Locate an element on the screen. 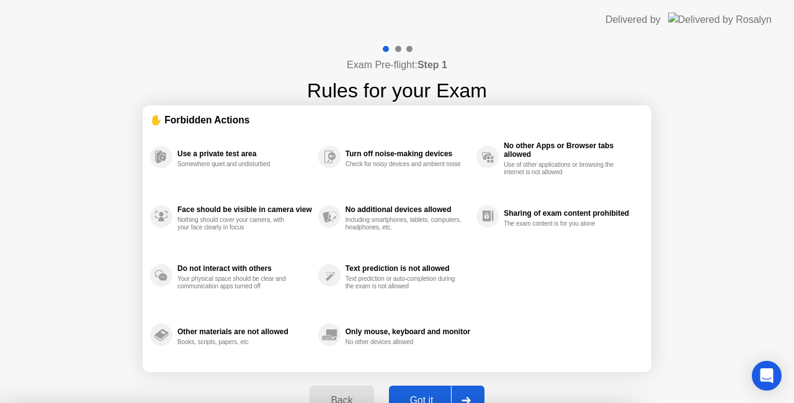 The height and width of the screenshot is (403, 794). h4: Exam Pre-flight: is located at coordinates (397, 65).